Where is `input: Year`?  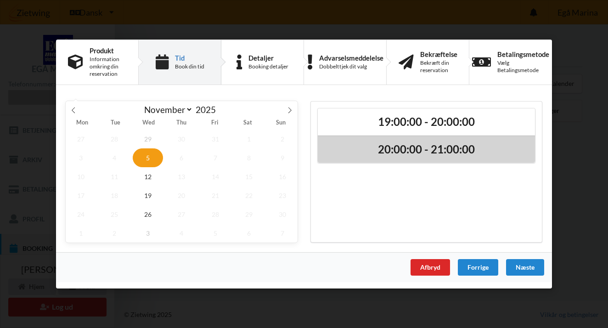 input: Year is located at coordinates (208, 109).